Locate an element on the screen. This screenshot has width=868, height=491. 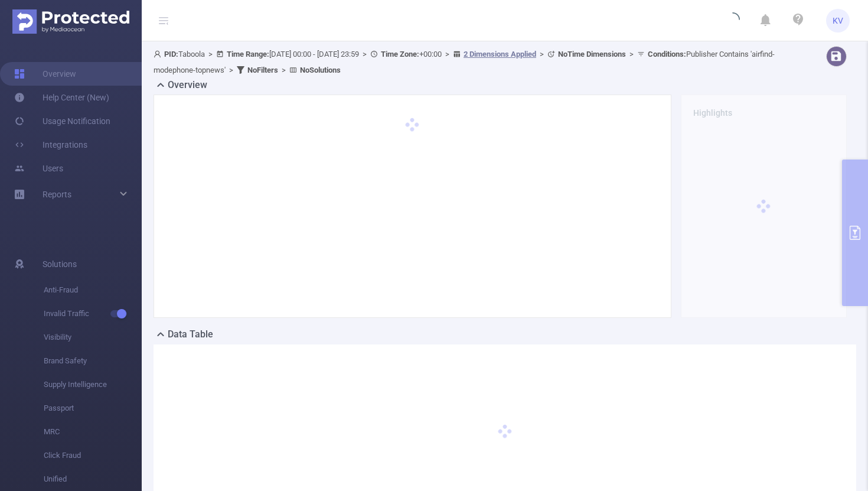
i: icon: user is located at coordinates (159, 54).